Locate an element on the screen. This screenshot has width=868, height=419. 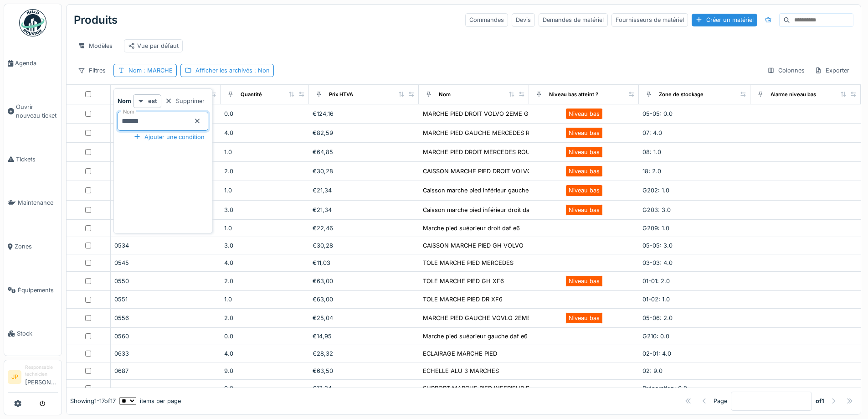
span: Maintenance is located at coordinates (38, 203).